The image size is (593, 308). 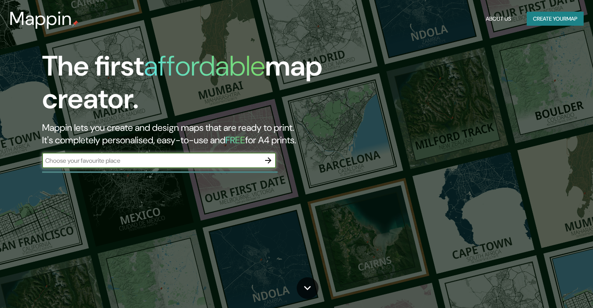 I want to click on h3: Mappin, so click(x=41, y=19).